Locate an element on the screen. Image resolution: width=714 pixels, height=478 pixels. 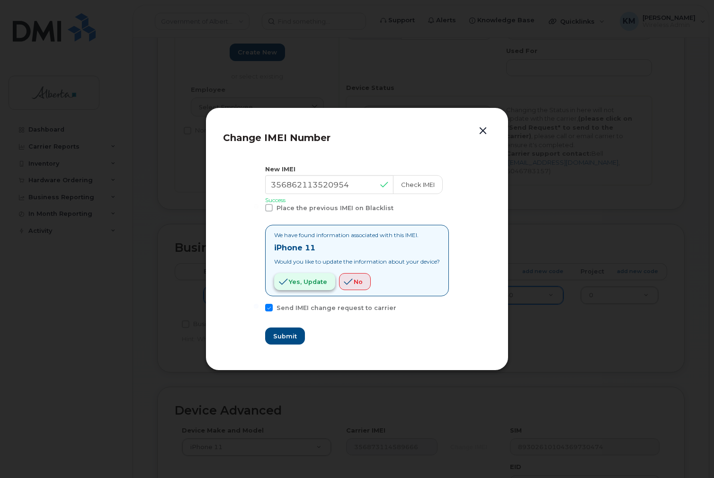
p: Success is located at coordinates (357, 200).